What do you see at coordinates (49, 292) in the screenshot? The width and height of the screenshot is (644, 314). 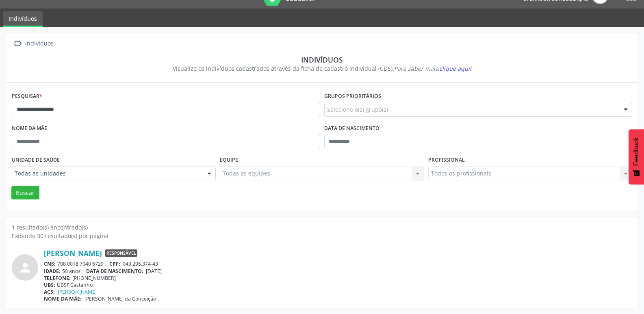 I see `span: ACS:` at bounding box center [49, 292].